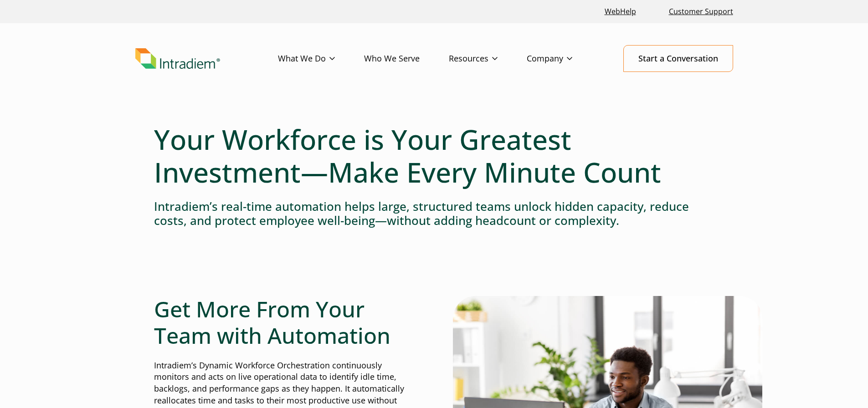 The image size is (868, 408). Describe the element at coordinates (434, 214) in the screenshot. I see `h4: Intradiem’s real-time automation helps large, structured teams unlock hidden capacity, reduce cos...` at that location.